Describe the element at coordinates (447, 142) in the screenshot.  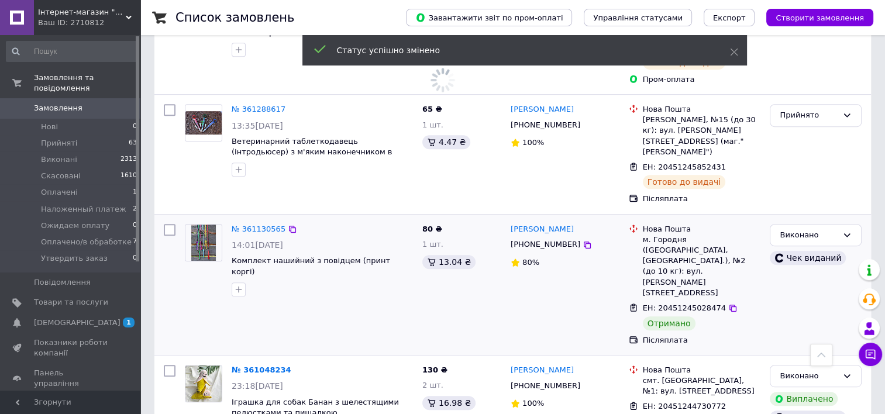
I see `div: 4.47 ₴` at that location.